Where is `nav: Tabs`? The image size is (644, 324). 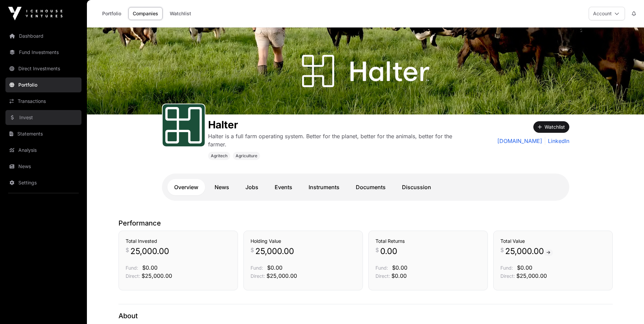 nav: Tabs is located at coordinates (366, 187).